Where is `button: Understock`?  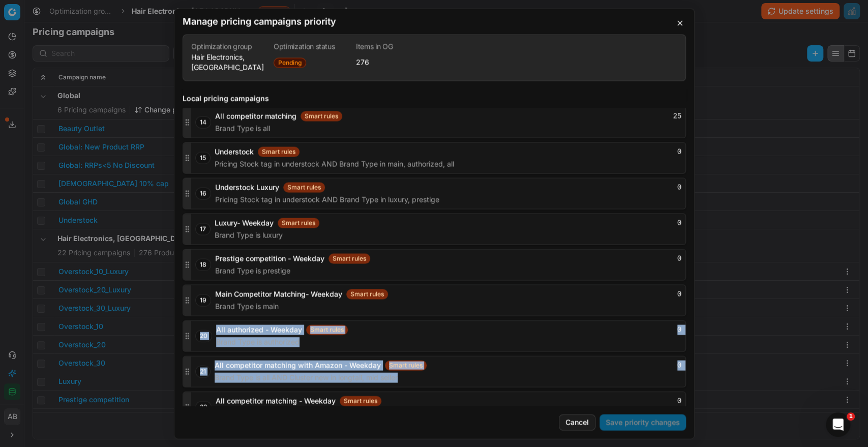
button: Understock is located at coordinates (234, 151).